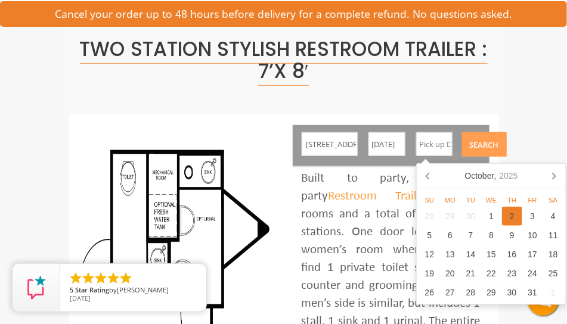  What do you see at coordinates (512, 274) in the screenshot?
I see `div: 23` at bounding box center [512, 274].